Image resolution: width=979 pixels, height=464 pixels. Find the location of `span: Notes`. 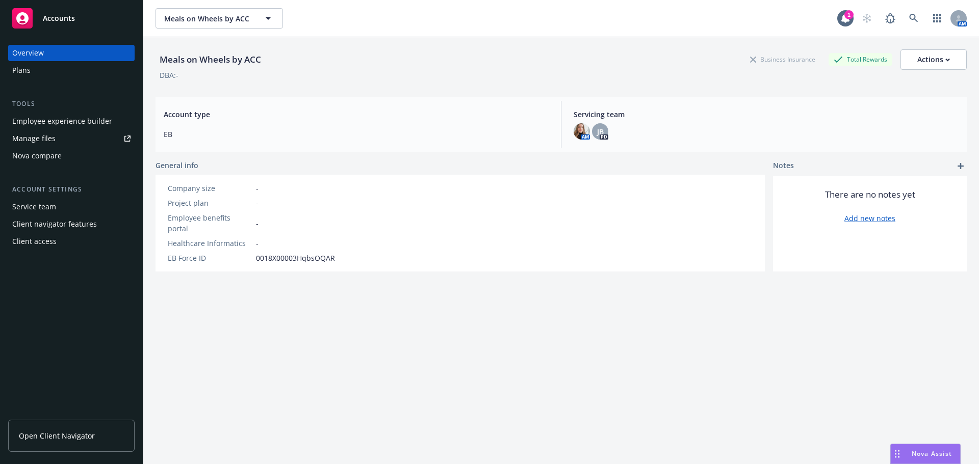

span: Notes is located at coordinates (783, 166).